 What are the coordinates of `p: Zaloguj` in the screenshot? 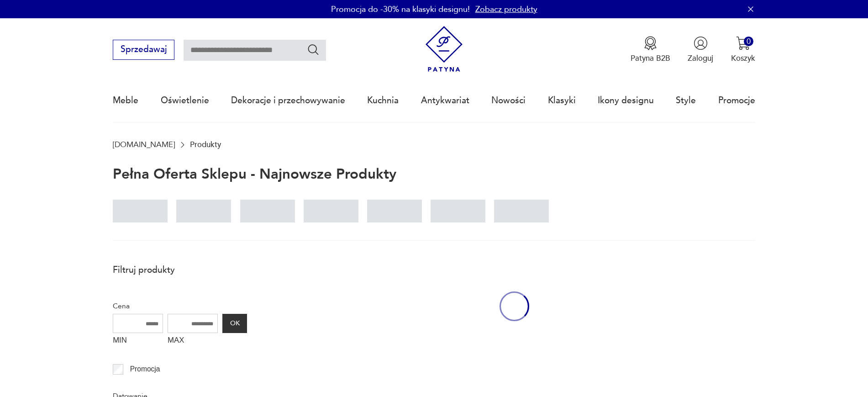 It's located at (700, 58).